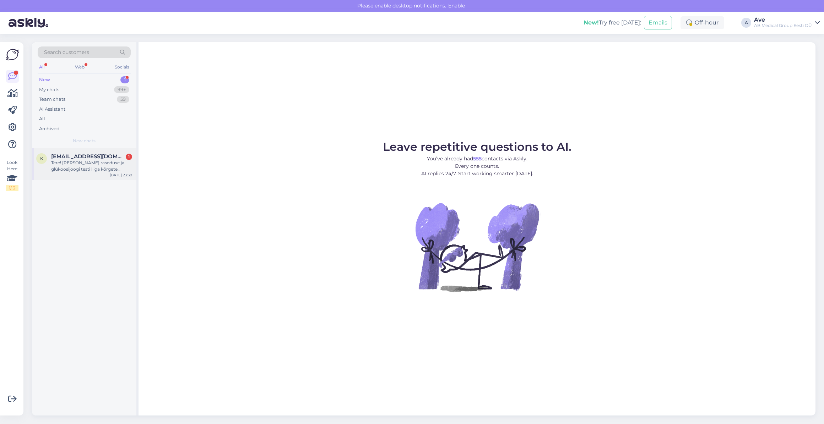 This screenshot has height=424, width=824. Describe the element at coordinates (591, 22) in the screenshot. I see `b: New!` at that location.